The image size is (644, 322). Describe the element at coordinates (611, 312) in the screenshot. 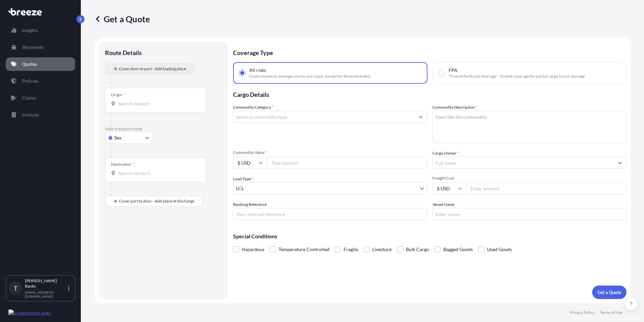

I see `a: Terms of Use` at that location.